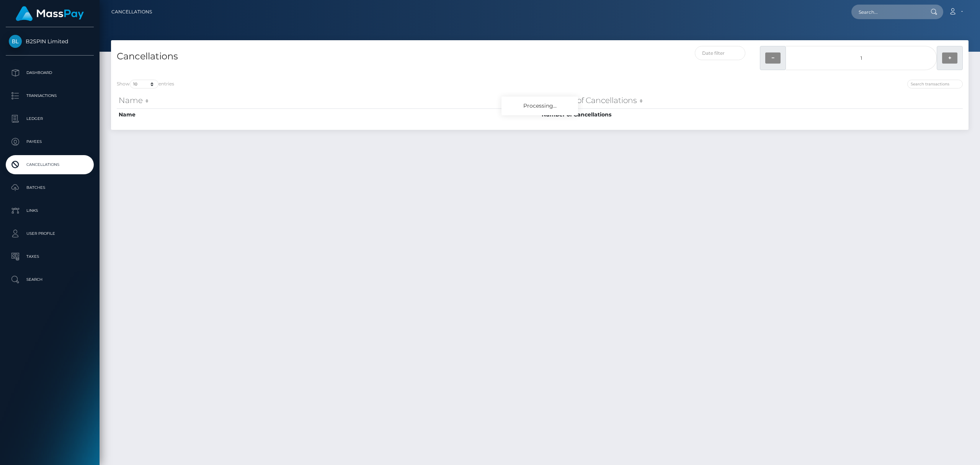  What do you see at coordinates (145, 84) in the screenshot?
I see `label: Show entries` at bounding box center [145, 84].